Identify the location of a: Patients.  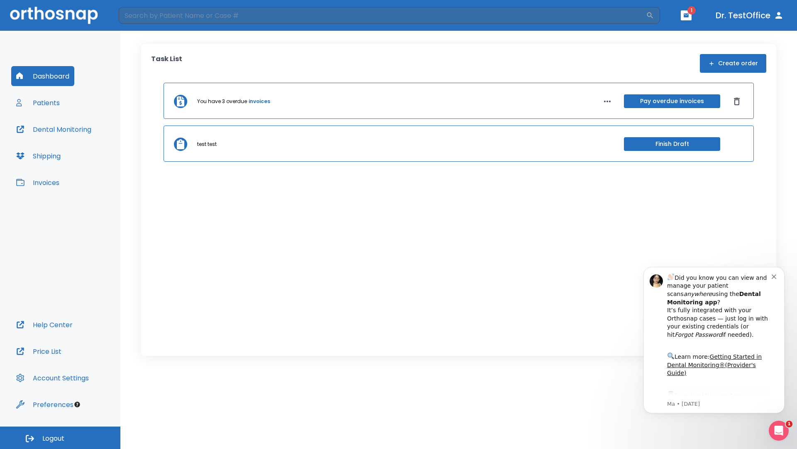
(38, 103).